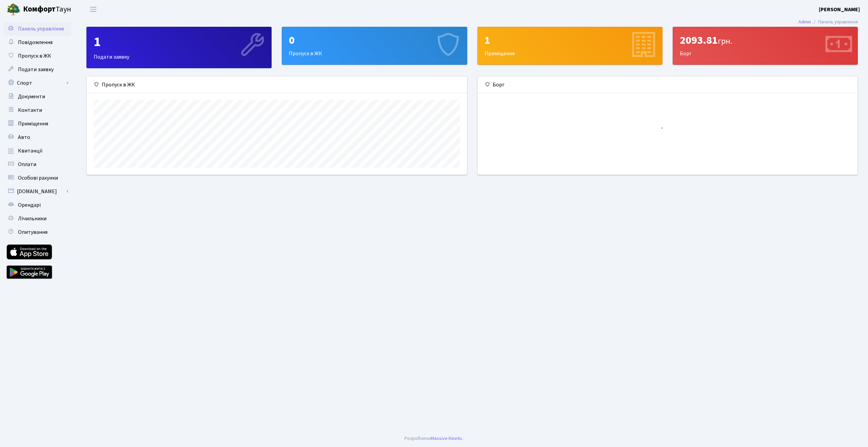  Describe the element at coordinates (374, 46) in the screenshot. I see `a: 0Пропуск в ЖК` at that location.